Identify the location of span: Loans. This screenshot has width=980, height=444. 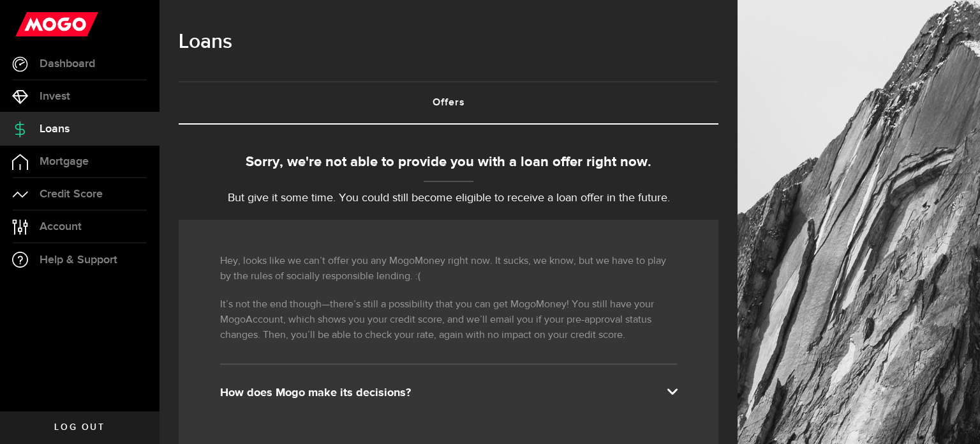
(54, 129).